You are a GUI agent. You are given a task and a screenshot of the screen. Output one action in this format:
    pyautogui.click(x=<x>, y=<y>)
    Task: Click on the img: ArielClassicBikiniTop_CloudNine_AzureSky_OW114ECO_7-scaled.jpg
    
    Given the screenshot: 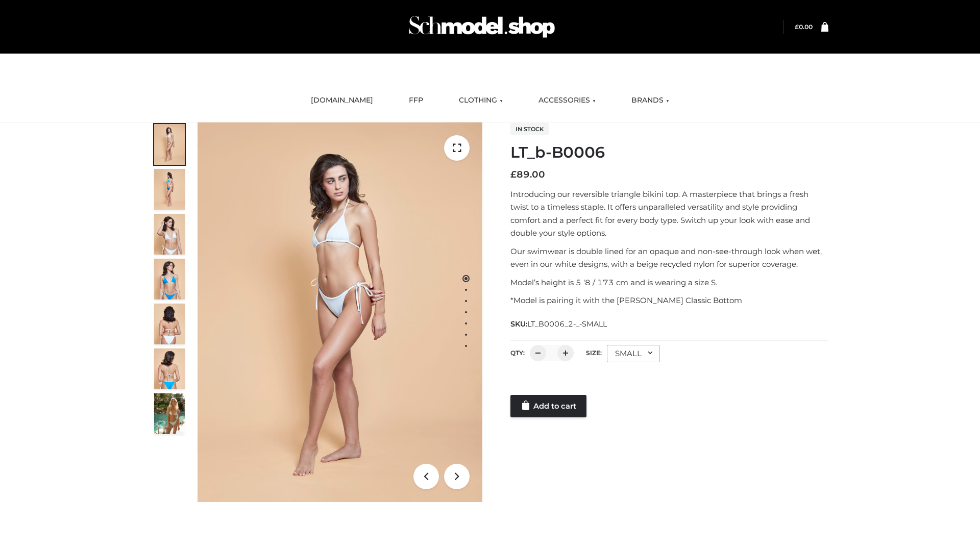 What is the action you would take?
    pyautogui.click(x=169, y=324)
    